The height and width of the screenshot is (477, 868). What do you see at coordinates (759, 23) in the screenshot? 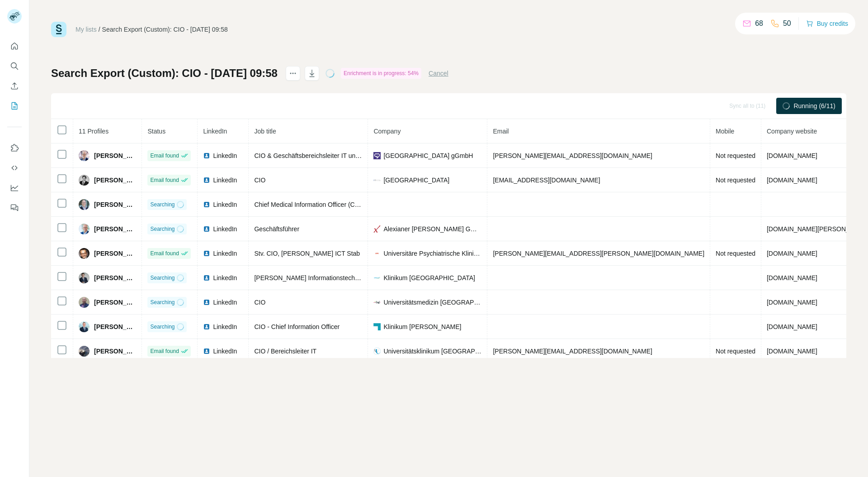
I see `p: 68` at bounding box center [759, 23].